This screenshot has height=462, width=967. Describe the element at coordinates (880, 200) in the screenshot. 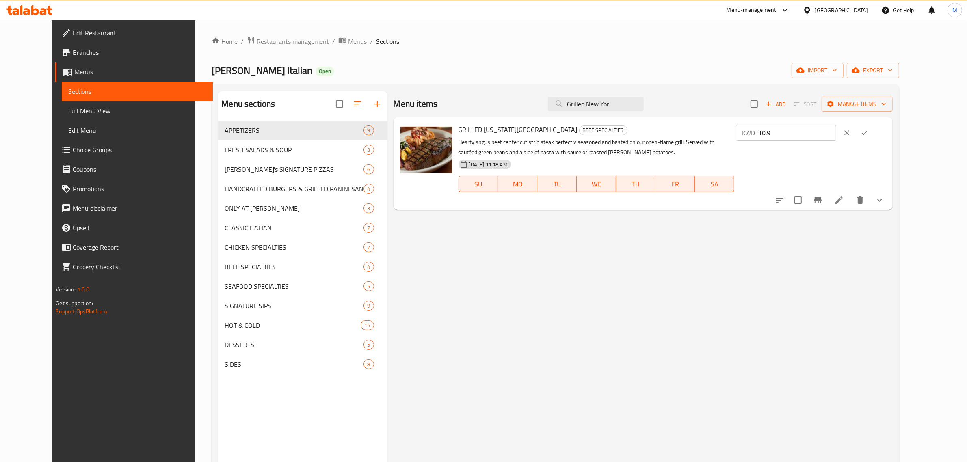

I see `button: show more` at that location.